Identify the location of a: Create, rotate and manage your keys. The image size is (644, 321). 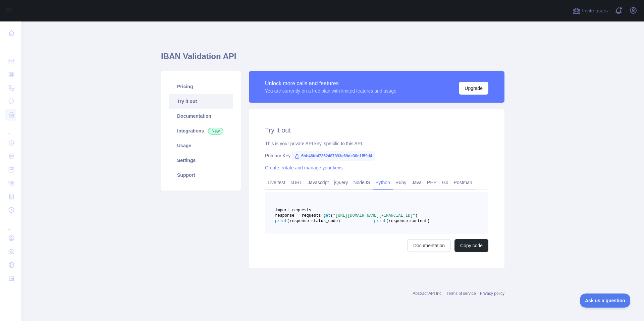
(304, 168).